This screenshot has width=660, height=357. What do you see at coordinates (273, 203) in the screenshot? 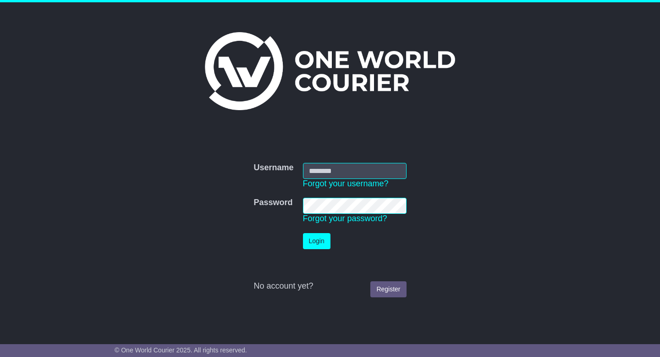
I see `label: Password` at bounding box center [273, 203].